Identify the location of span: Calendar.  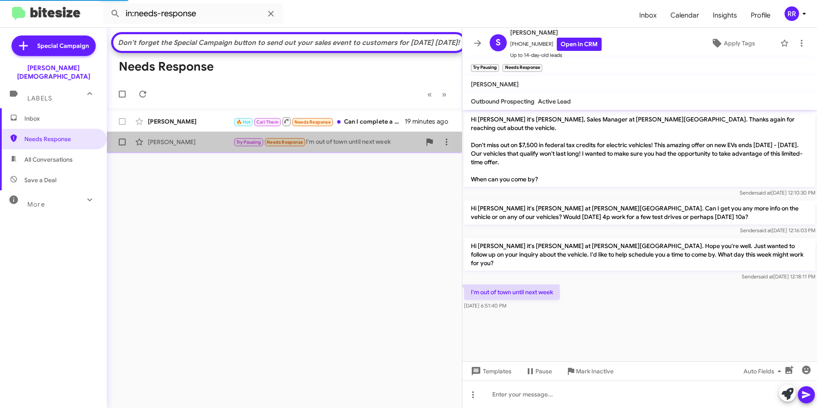
(685, 15).